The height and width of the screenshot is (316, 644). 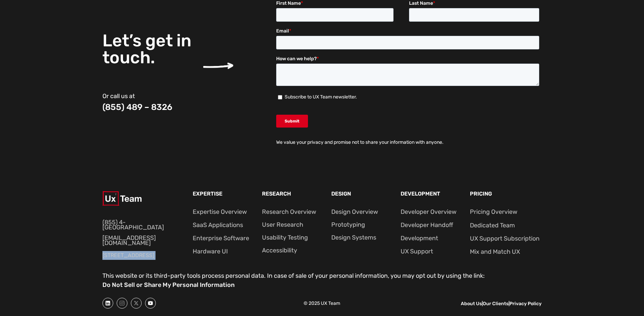 What do you see at coordinates (218, 225) in the screenshot?
I see `a: SaaS Applications` at bounding box center [218, 225].